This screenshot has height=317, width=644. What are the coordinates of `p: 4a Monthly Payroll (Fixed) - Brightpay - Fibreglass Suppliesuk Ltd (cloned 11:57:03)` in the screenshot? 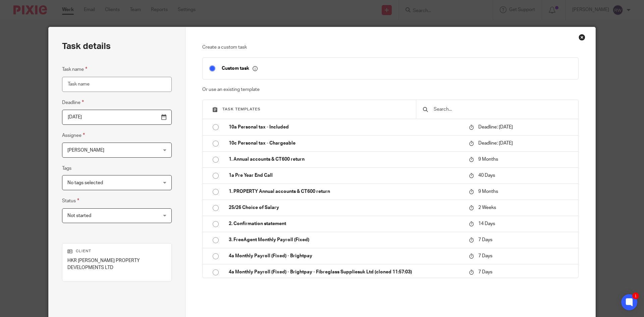 It's located at (345, 272).